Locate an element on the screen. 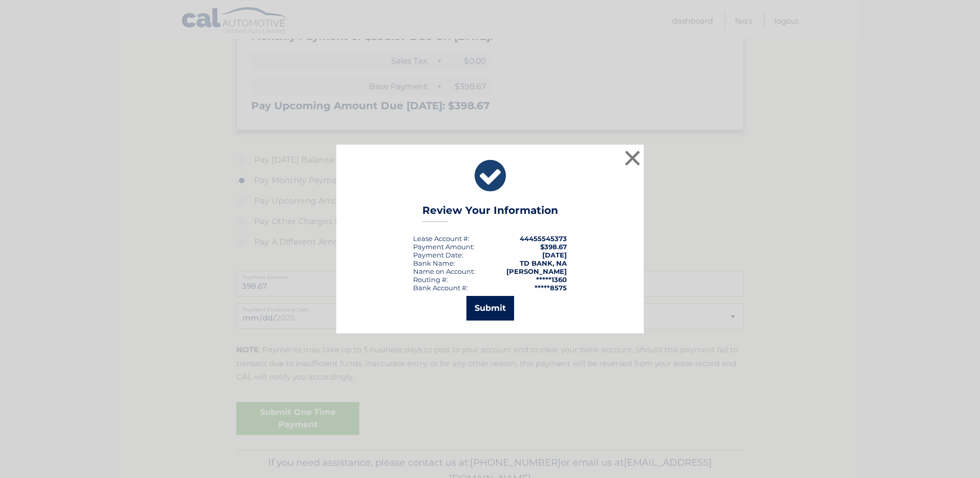 The image size is (980, 478). span: $398.67 is located at coordinates (554, 247).